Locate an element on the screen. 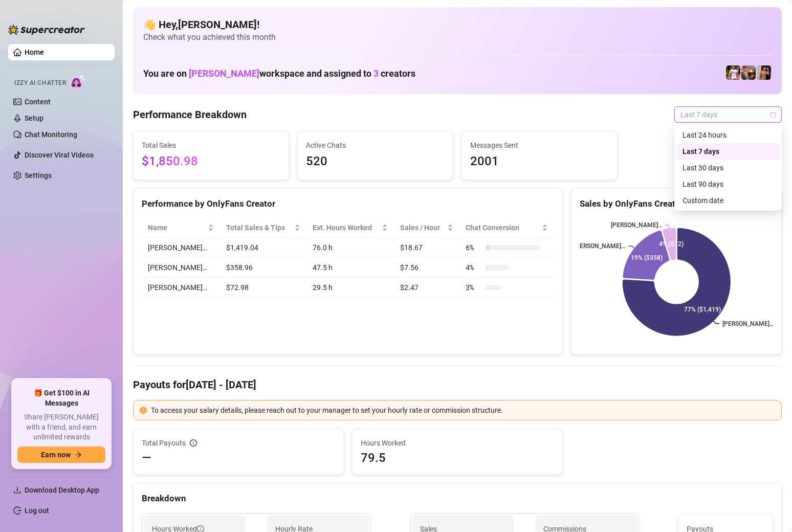  td: $72.98 is located at coordinates (263, 288).